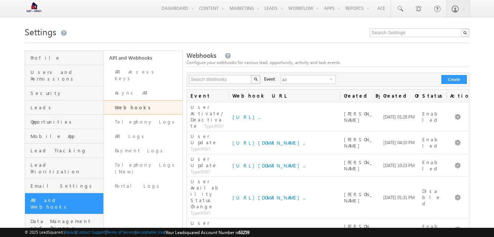 The height and width of the screenshot is (237, 494). What do you see at coordinates (143, 136) in the screenshot?
I see `a: API Logs` at bounding box center [143, 136].